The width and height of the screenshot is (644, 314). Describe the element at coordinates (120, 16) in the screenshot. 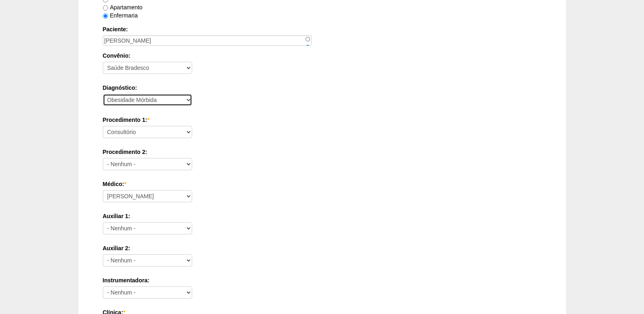

I see `label: Enfermaria` at that location.